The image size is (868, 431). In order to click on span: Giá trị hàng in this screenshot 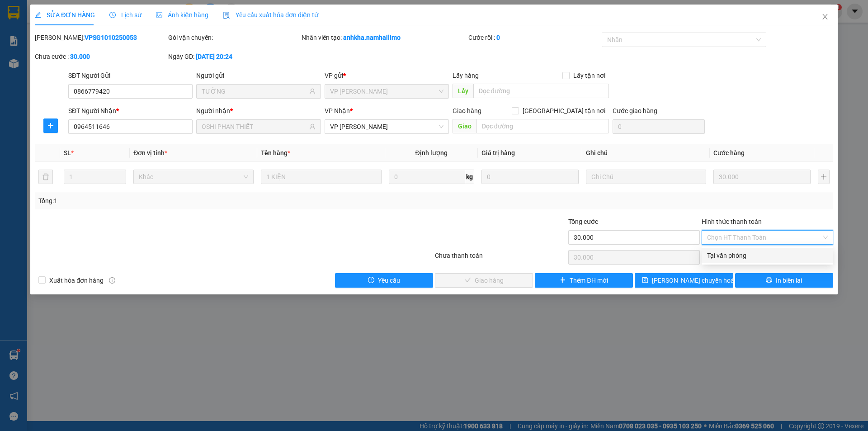, I will do `click(498, 153)`.